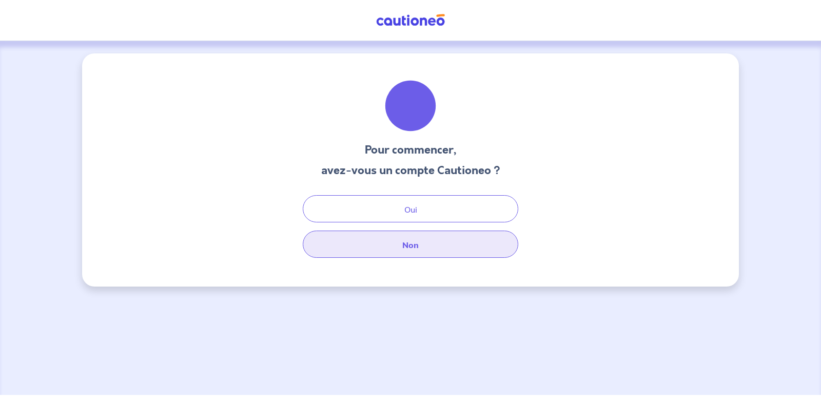 The height and width of the screenshot is (397, 821). Describe the element at coordinates (411, 245) in the screenshot. I see `font: Non` at that location.